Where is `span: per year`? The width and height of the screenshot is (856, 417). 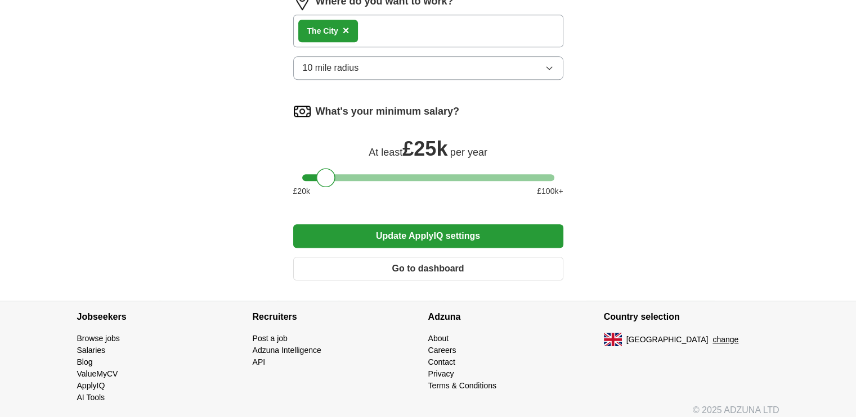
span: per year is located at coordinates (469, 152).